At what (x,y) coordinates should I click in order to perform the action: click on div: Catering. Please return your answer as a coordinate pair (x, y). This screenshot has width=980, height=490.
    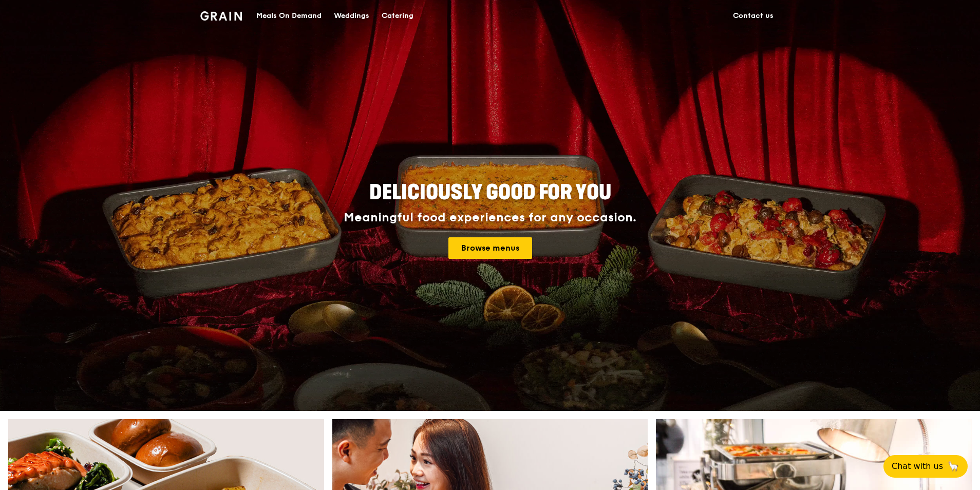
    Looking at the image, I should click on (397, 16).